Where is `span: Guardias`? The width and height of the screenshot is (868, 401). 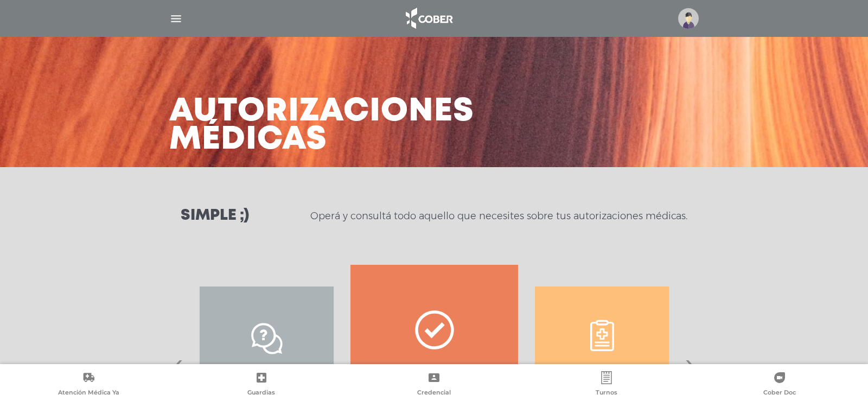 span: Guardias is located at coordinates (261, 394).